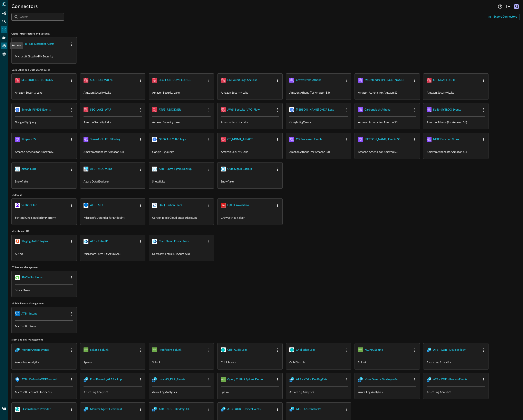 This screenshot has width=523, height=420. I want to click on div: Monitor Agent Events, so click(35, 350).